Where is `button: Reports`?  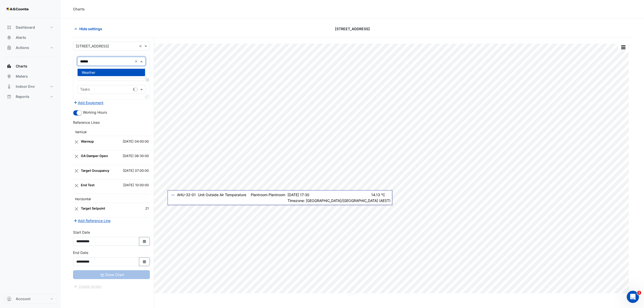
button: Reports is located at coordinates (31, 97).